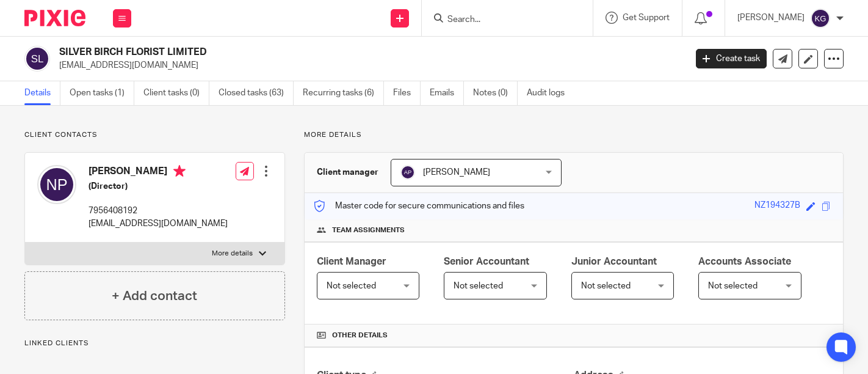  Describe the element at coordinates (418, 206) in the screenshot. I see `p: Master code for secure communications and files` at that location.